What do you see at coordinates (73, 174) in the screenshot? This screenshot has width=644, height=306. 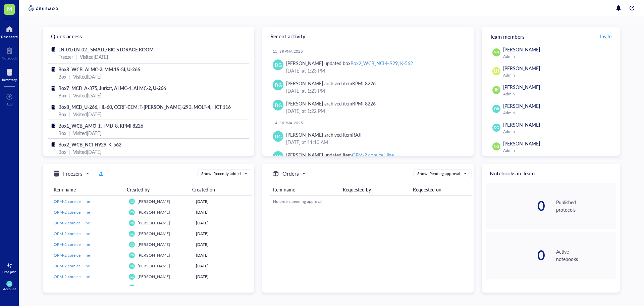 I see `h5: Freezers` at bounding box center [73, 174].